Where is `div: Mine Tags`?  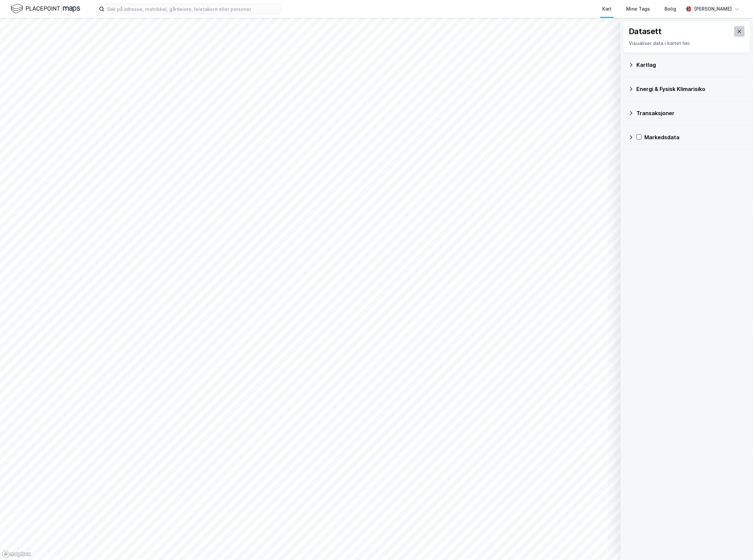 div: Mine Tags is located at coordinates (638, 9).